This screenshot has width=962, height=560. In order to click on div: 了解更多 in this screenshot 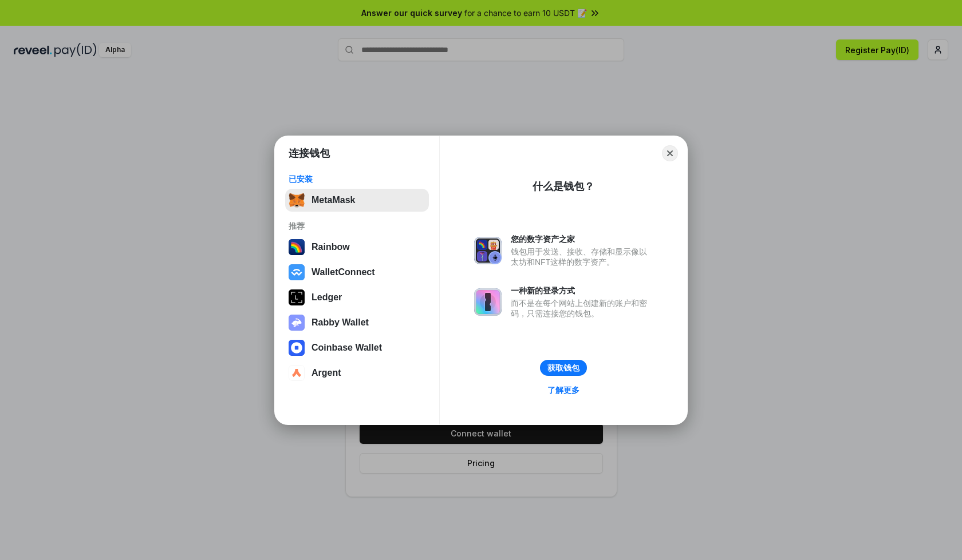, I will do `click(563, 390)`.